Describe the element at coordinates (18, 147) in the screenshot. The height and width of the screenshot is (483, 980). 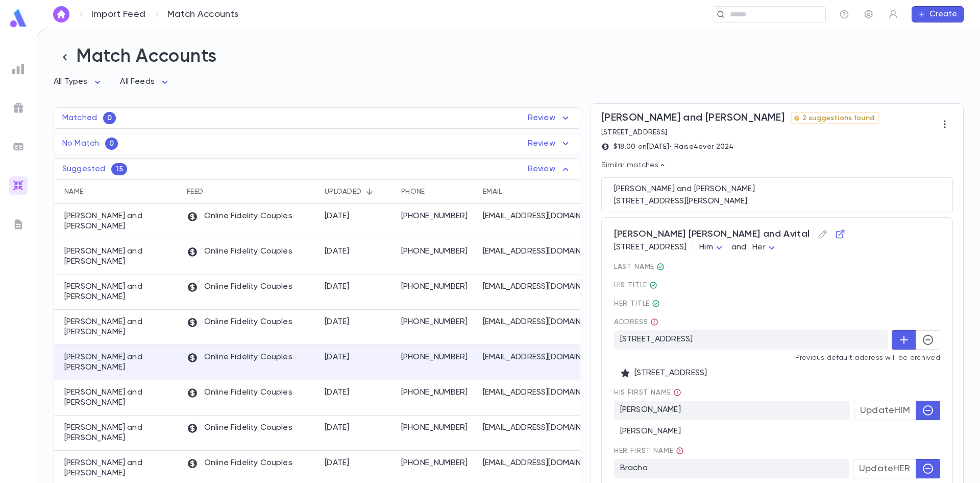
I see `img: batches_grey.339ca447c9d9533ef1741baa751efc33.svg` at that location.